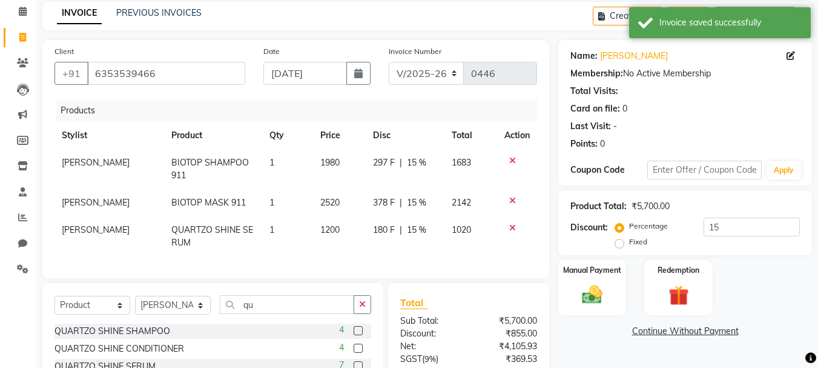  What do you see at coordinates (79, 13) in the screenshot?
I see `a: INVOICE` at bounding box center [79, 13].